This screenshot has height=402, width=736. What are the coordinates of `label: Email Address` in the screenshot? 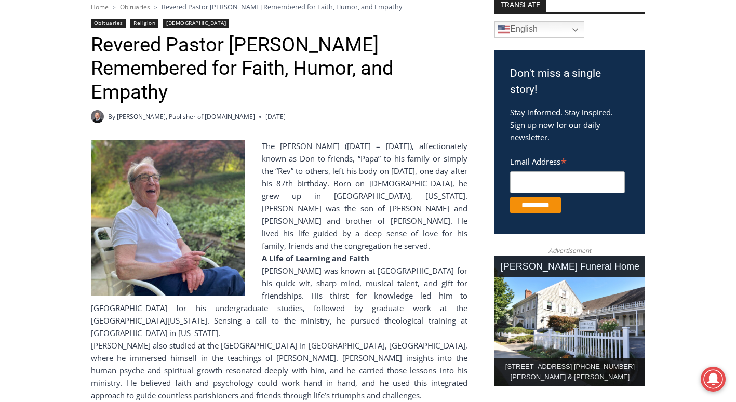 It's located at (567, 160).